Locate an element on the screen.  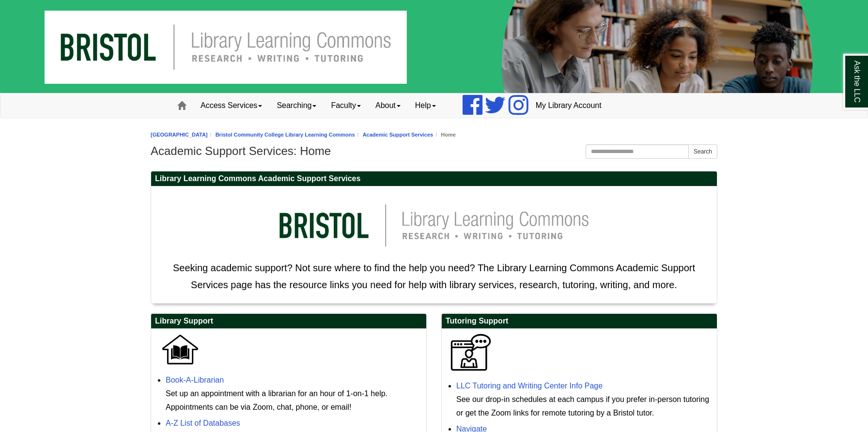
div: See our drop-in schedules at each campus if you prefer in-person tutoring or get the Zoom links f... is located at coordinates (584, 407).